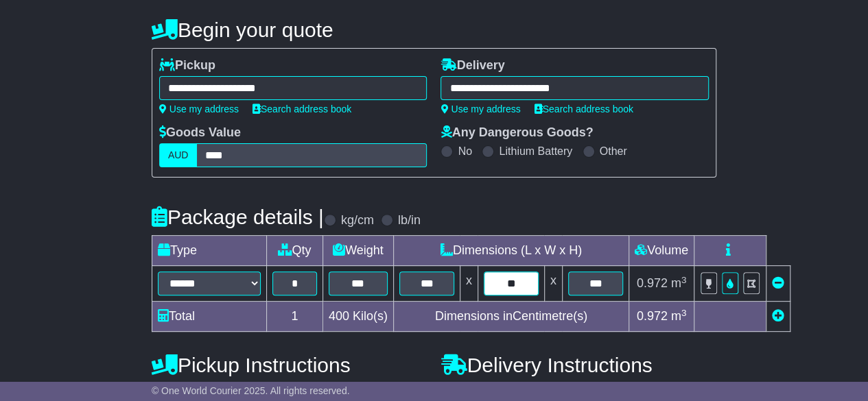 The width and height of the screenshot is (868, 401). Describe the element at coordinates (209, 317) in the screenshot. I see `td: Total` at that location.